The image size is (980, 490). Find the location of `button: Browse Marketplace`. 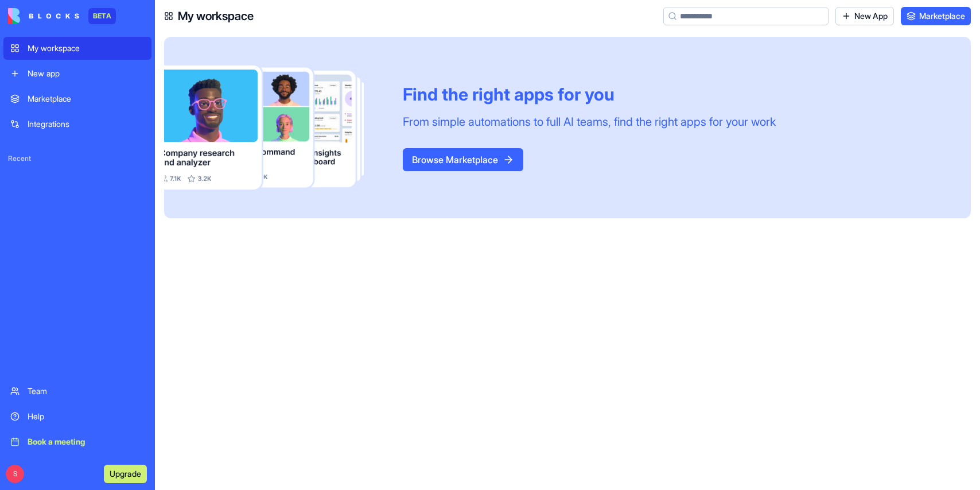

button: Browse Marketplace is located at coordinates (463, 159).